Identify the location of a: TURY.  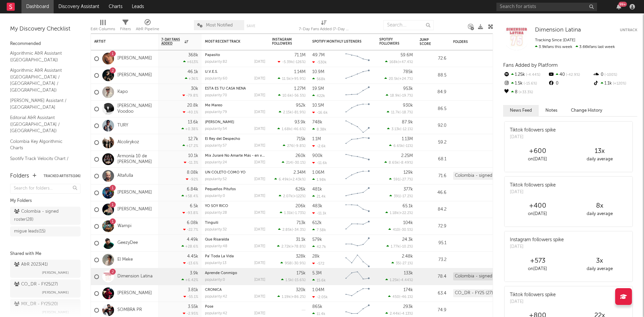
(123, 125).